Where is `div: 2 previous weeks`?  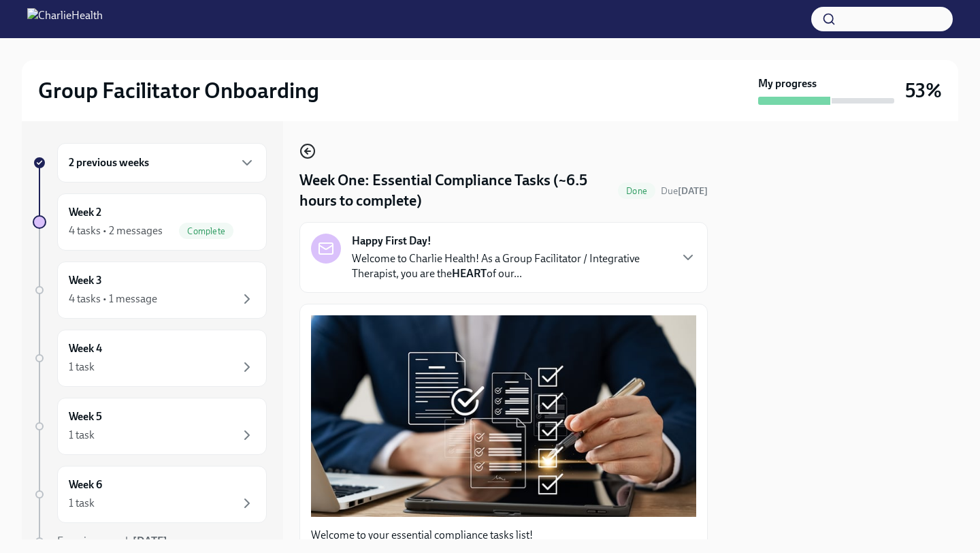 div: 2 previous weeks is located at coordinates (162, 163).